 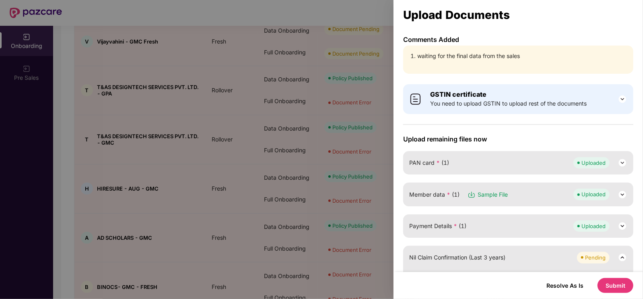 I want to click on span: Upload remaining files now, so click(x=518, y=139).